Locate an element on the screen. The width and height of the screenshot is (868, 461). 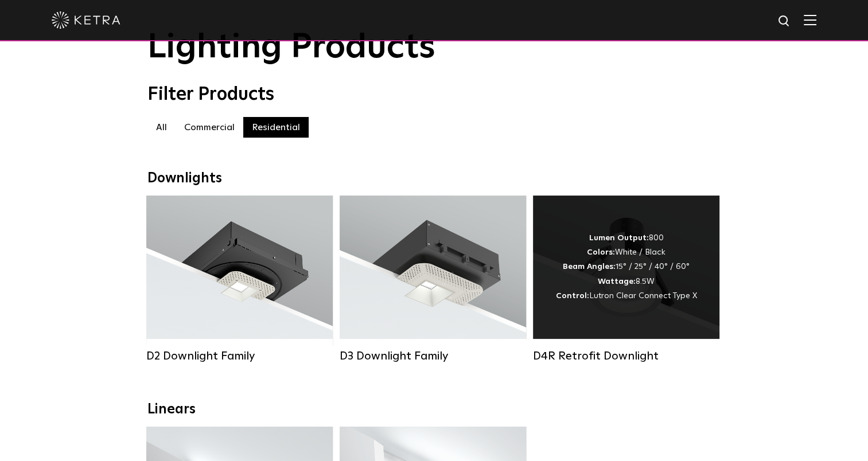
a: D2 Downlight Family Lumen Output:1200Colors:White / Black / Gloss Black / Silver / Bronze / Silve... is located at coordinates (239, 280).